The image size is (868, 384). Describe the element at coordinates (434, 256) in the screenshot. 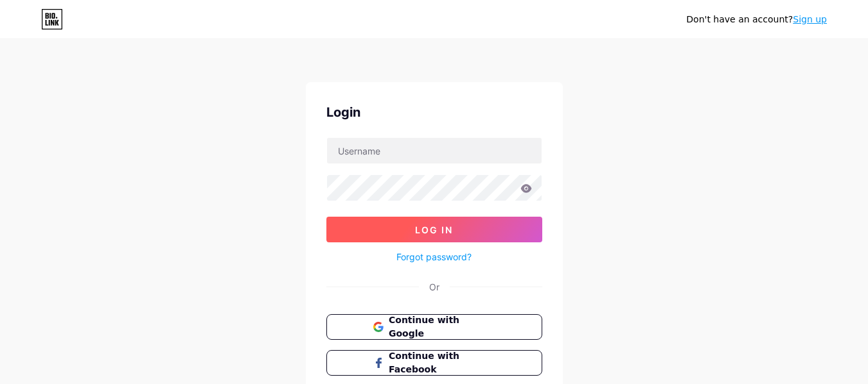

I see `a: Forgot password?` at that location.